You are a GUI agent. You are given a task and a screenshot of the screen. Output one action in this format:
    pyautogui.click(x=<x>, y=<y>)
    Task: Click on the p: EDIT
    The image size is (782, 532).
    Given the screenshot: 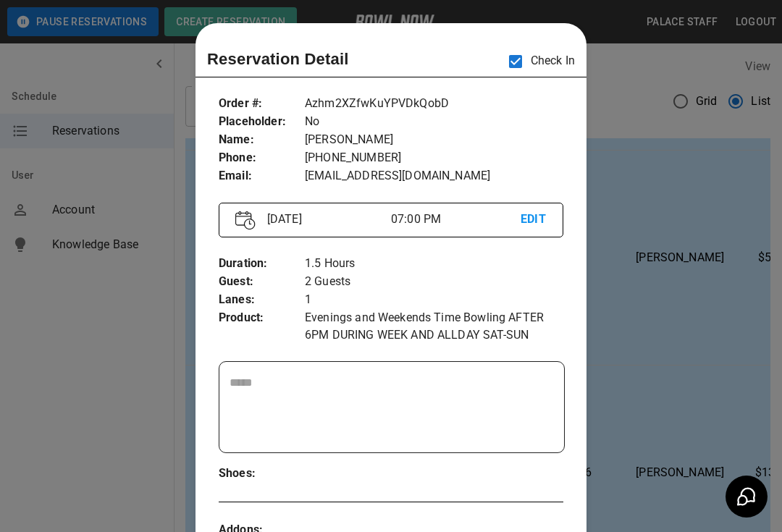 What is the action you would take?
    pyautogui.click(x=534, y=219)
    